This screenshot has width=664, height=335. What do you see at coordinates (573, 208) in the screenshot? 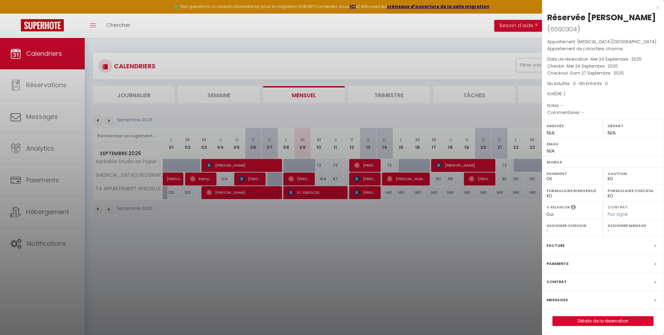
I see `i: Sélectionner OUI si vous souhaiter envoyer les séquences de messages post-checkout` at bounding box center [573, 208].